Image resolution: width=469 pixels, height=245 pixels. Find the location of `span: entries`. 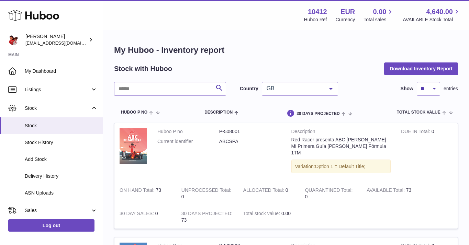

span: entries is located at coordinates (451, 89).